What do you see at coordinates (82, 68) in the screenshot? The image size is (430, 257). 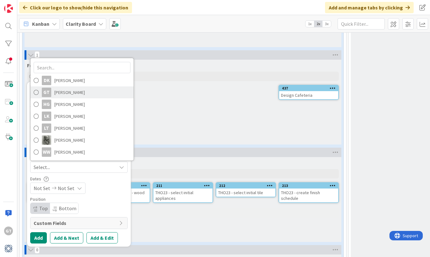 I see `input: Search...` at bounding box center [82, 68].